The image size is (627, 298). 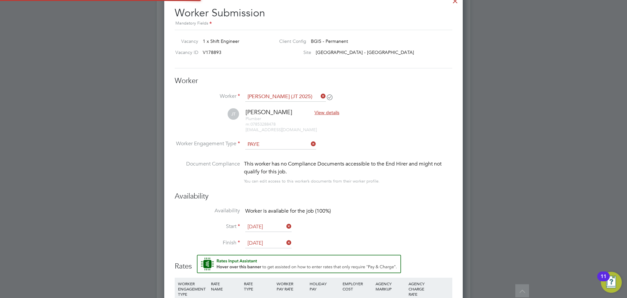 What do you see at coordinates (348, 168) in the screenshot?
I see `div: This worker has no Compliance Documents accessible to the End Hirer and might not qualify for thi...` at bounding box center [348, 168].